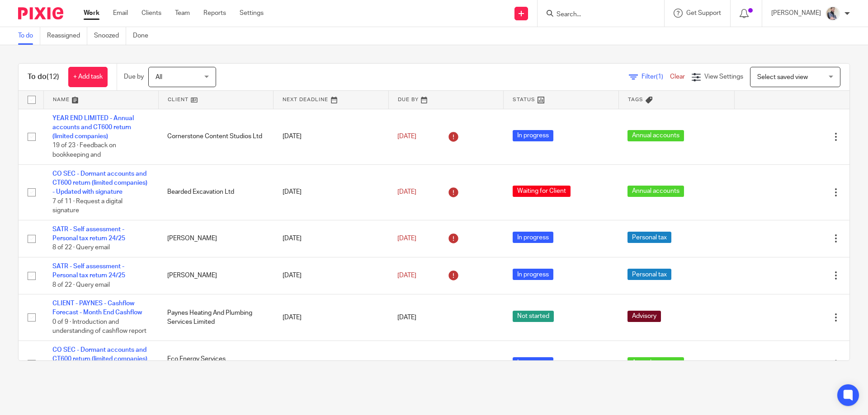 The height and width of the screenshot is (415, 868). What do you see at coordinates (783, 77) in the screenshot?
I see `span: Select saved view` at bounding box center [783, 77].